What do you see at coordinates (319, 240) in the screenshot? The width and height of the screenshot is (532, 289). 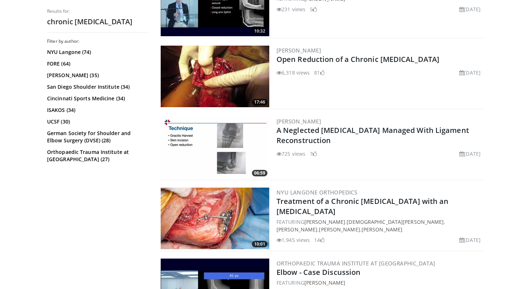 I see `li: 14` at bounding box center [319, 240].